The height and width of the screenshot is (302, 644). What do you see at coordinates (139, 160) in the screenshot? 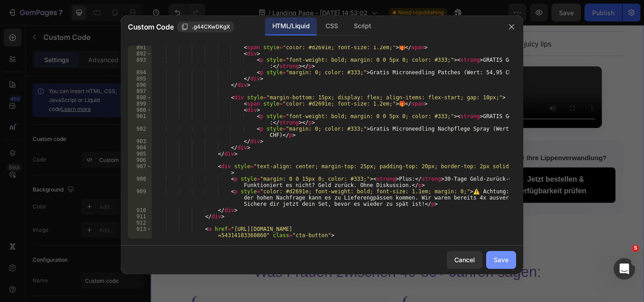
I see `div: 906` at bounding box center [139, 160].